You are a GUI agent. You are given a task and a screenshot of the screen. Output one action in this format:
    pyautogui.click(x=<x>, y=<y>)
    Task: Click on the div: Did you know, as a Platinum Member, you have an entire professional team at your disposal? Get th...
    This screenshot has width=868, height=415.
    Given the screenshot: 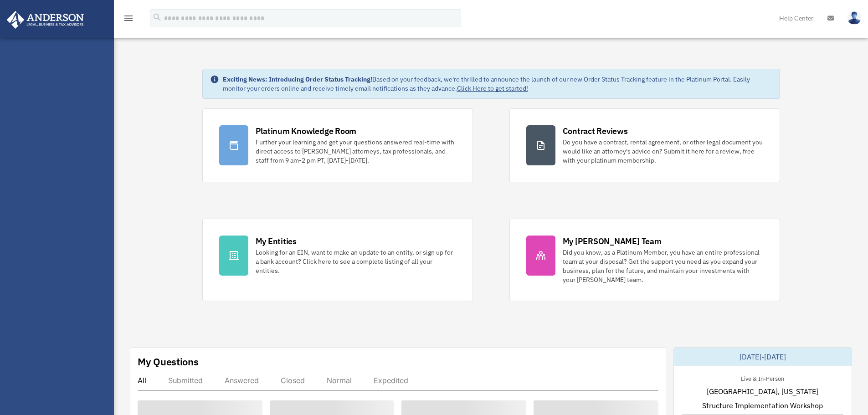 What is the action you would take?
    pyautogui.click(x=663, y=266)
    